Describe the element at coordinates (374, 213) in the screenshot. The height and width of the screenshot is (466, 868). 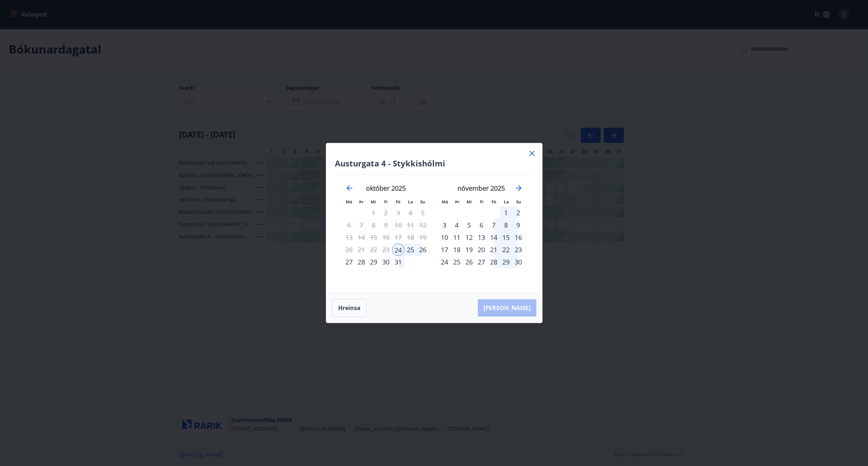
I see `td: Not available. miðvikudagur, 1. október 2025` at that location.